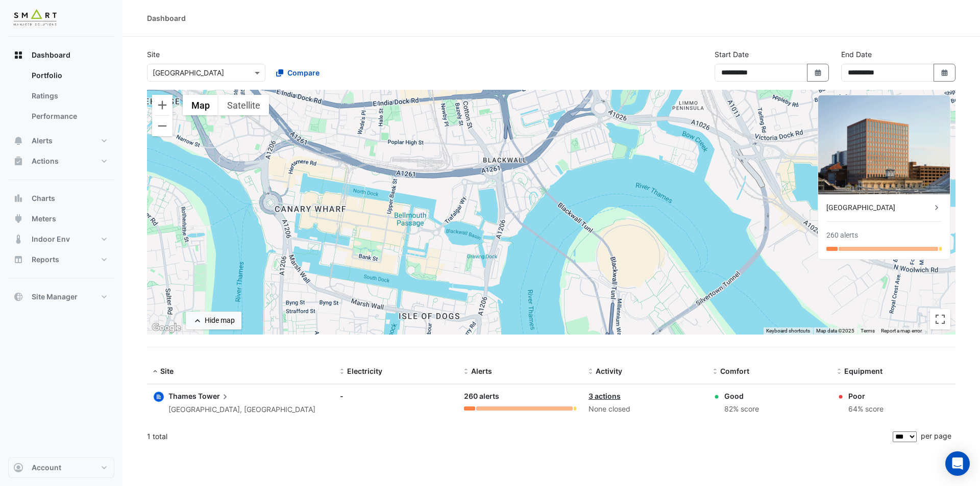 This screenshot has height=486, width=980. I want to click on button: Zoom in, so click(163, 105).